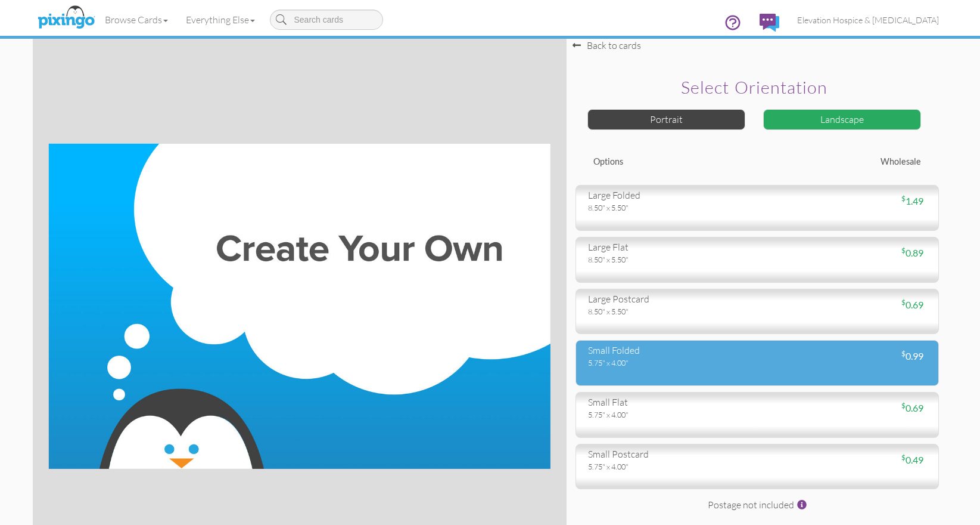 The width and height of the screenshot is (980, 525). Describe the element at coordinates (668, 195) in the screenshot. I see `div: large folded` at that location.